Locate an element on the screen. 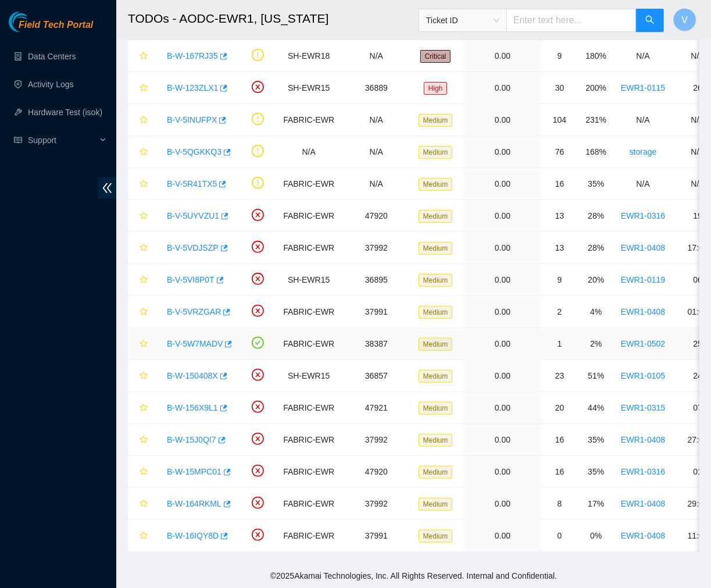 The width and height of the screenshot is (711, 588). a: EWR1-0502 is located at coordinates (643, 344).